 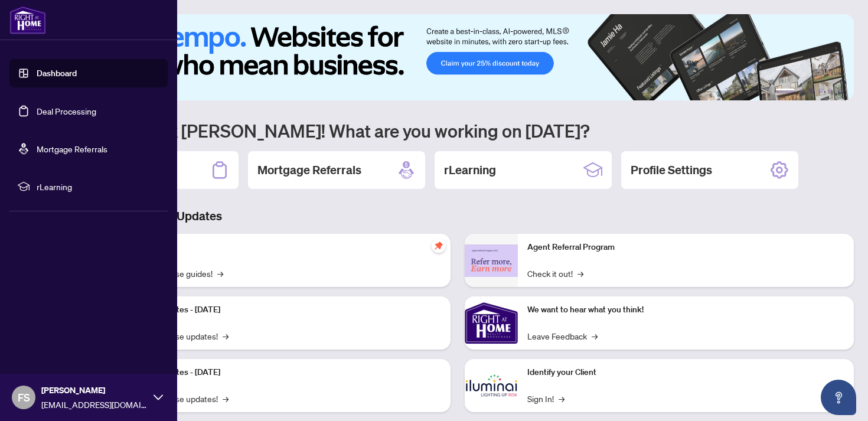 I want to click on p: We want to hear what you think!, so click(x=686, y=310).